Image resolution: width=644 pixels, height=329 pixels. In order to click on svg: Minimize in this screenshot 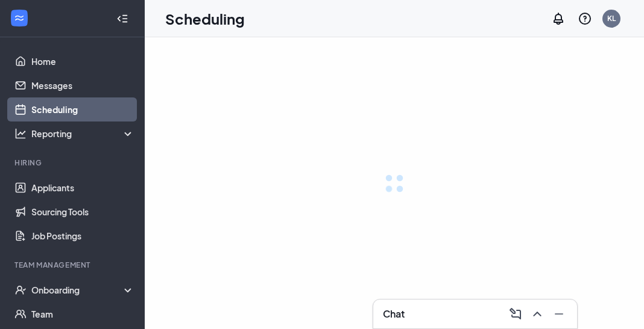, I will do `click(558, 314)`.